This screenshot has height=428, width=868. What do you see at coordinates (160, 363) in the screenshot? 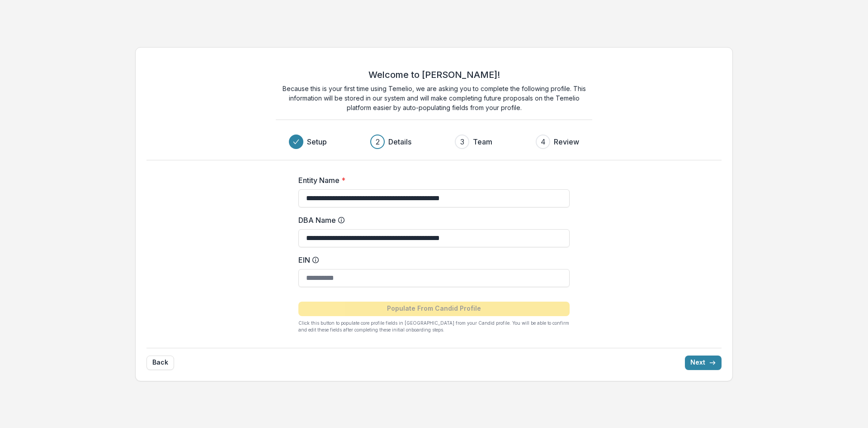
I see `button: Back` at bounding box center [160, 363].